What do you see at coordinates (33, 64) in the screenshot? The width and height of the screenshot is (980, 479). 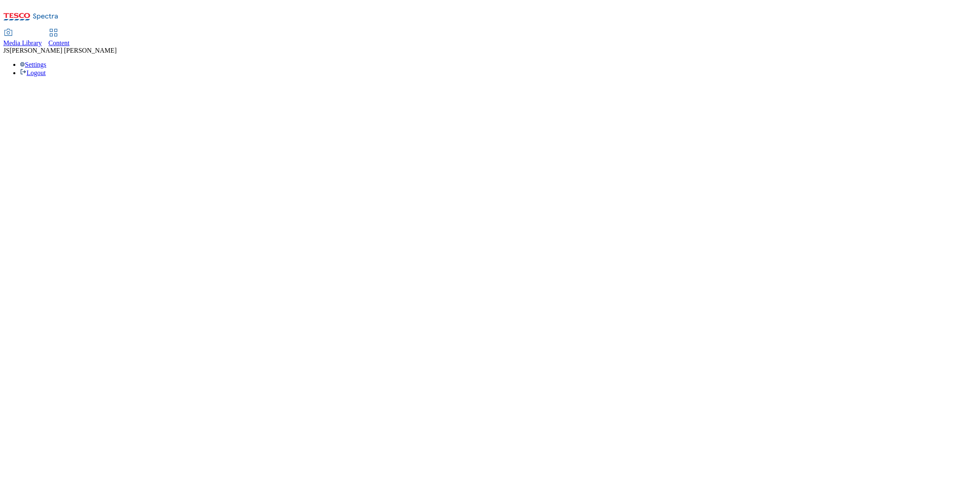 I see `a: Settings` at bounding box center [33, 64].